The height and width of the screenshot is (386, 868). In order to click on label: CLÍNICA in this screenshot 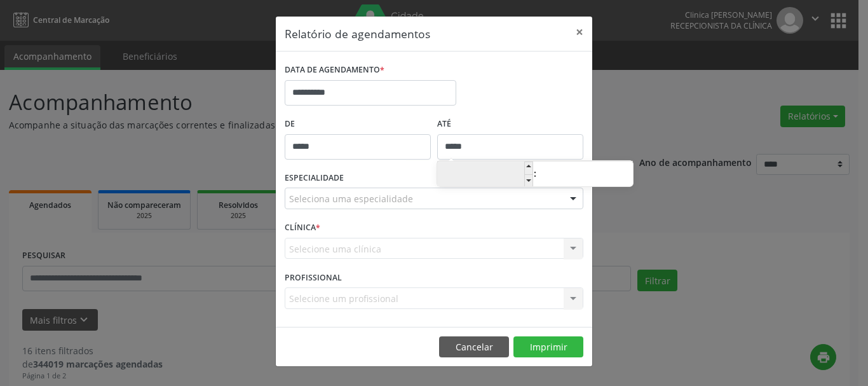, I will do `click(302, 227)`.